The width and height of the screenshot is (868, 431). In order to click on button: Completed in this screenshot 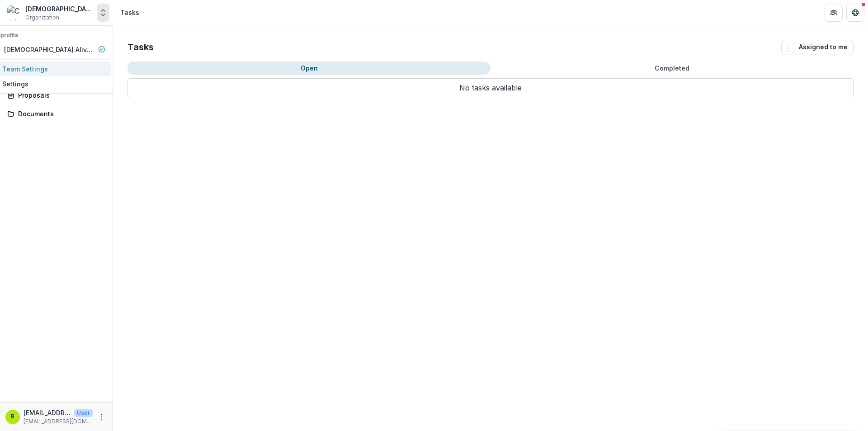, I will do `click(672, 68)`.